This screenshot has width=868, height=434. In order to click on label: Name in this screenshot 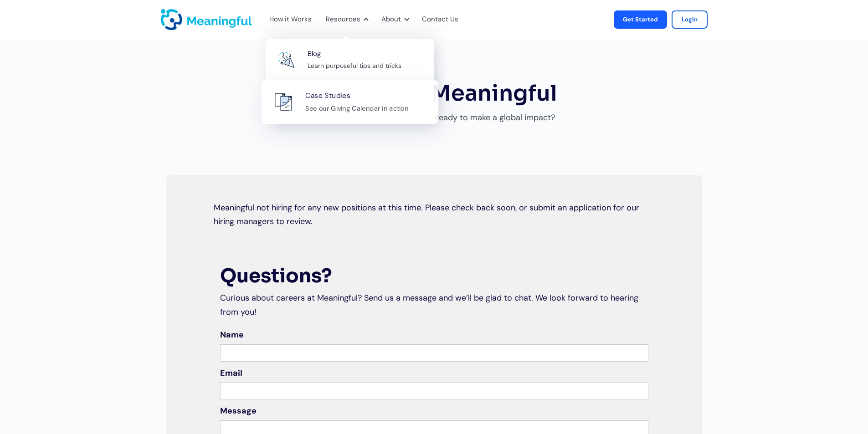, I will do `click(434, 335)`.